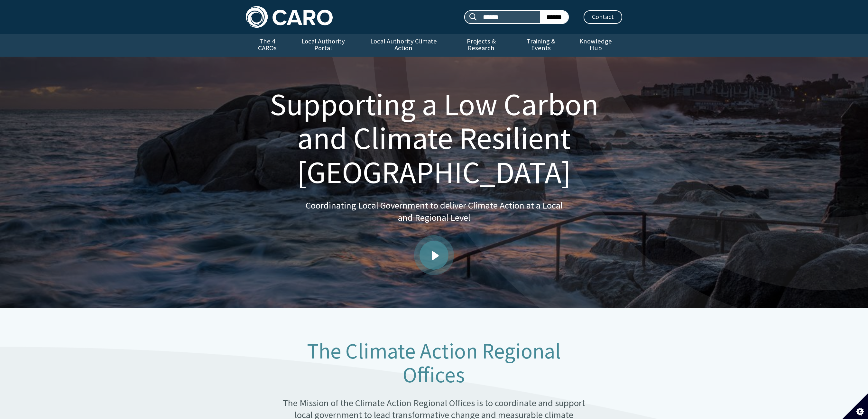 The image size is (868, 419). I want to click on a: Contact, so click(603, 17).